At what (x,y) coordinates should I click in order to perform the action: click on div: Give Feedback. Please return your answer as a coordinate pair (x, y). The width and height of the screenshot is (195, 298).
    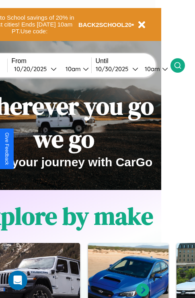
    Looking at the image, I should click on (7, 149).